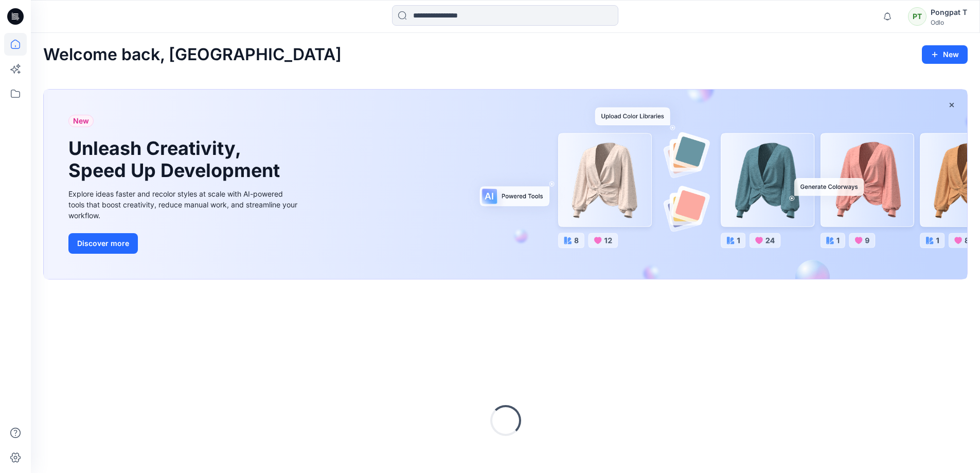  I want to click on span: New, so click(81, 121).